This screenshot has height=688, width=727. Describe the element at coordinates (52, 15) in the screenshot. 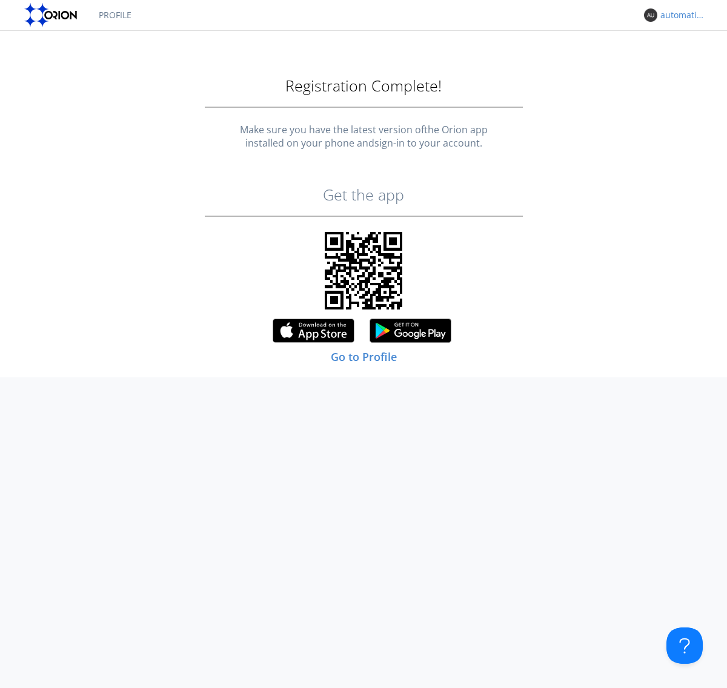

I see `img: orion-labs-logo.svg` at that location.